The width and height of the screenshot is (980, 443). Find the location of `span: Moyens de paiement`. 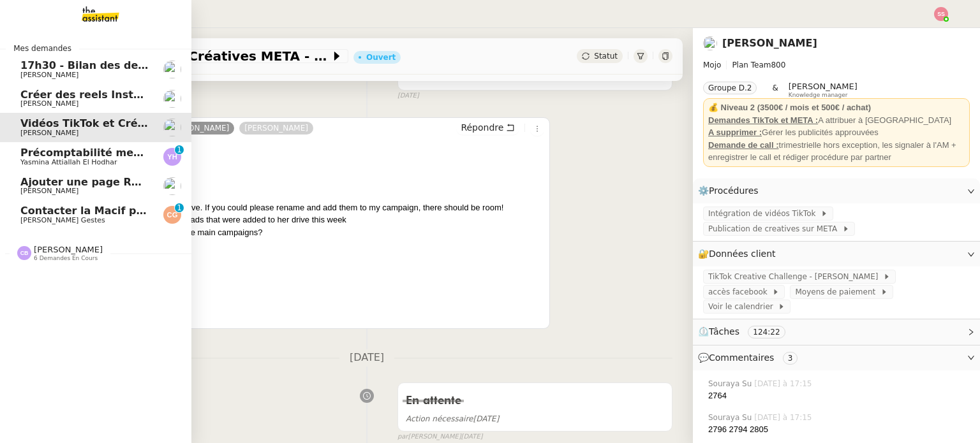

span: Moyens de paiement is located at coordinates (836, 292).